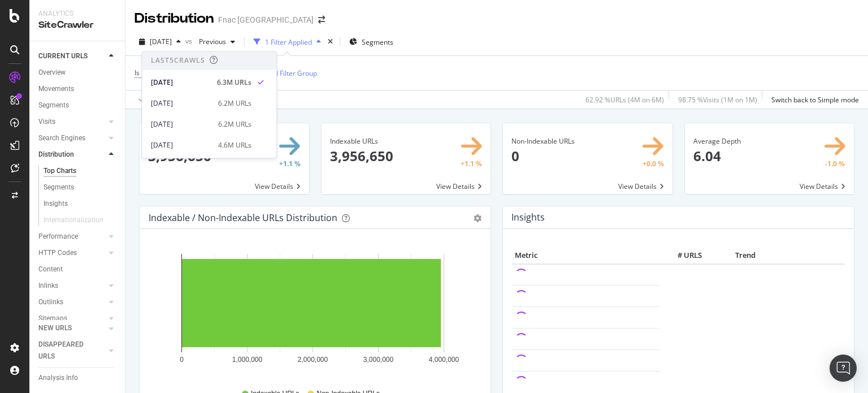  I want to click on button: Switch back to Simple mode, so click(812, 99).